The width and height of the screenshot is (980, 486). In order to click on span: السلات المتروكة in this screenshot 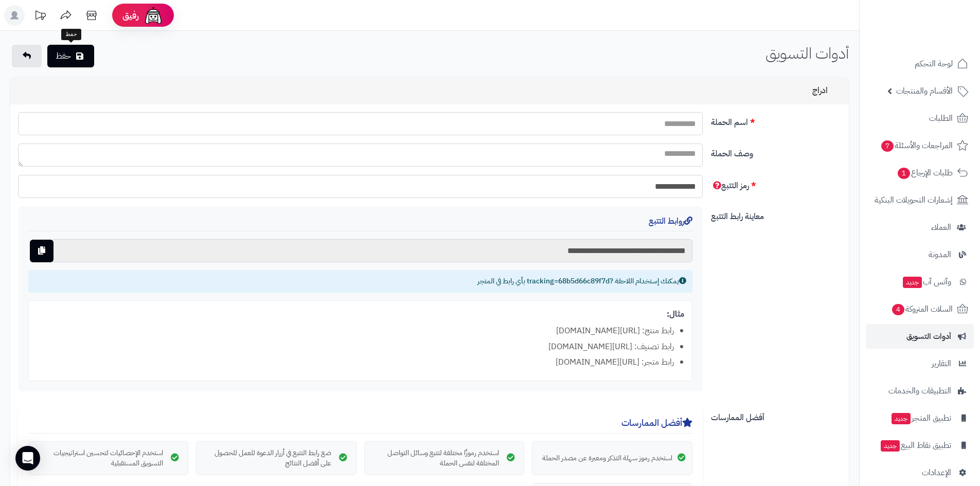, I will do `click(922, 309)`.